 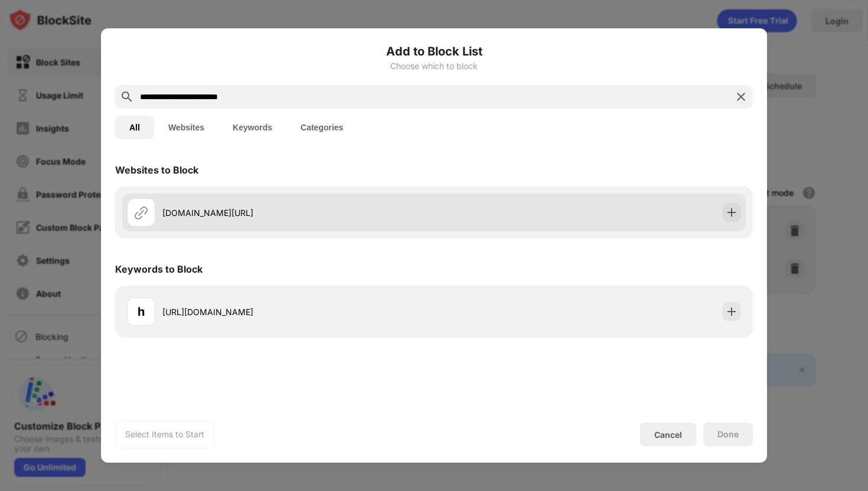 I want to click on div: h, so click(x=141, y=312).